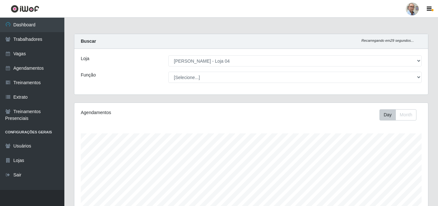  I want to click on img: CoreUI Logo, so click(25, 9).